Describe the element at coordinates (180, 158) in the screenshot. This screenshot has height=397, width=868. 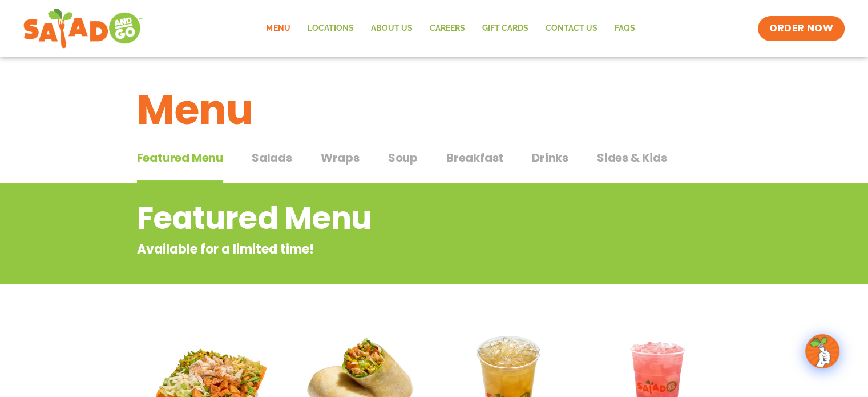
I see `span: Featured Menu` at that location.